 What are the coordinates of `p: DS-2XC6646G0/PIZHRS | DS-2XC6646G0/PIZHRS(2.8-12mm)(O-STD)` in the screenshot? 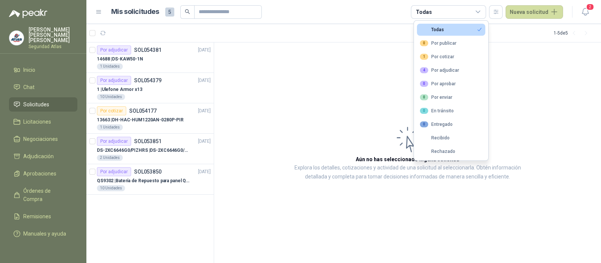 It's located at (144, 150).